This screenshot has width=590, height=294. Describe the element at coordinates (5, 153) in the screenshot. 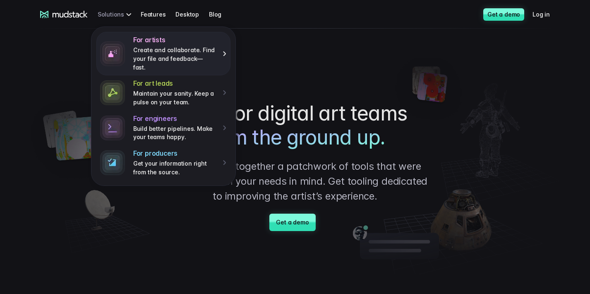

I see `input: Work with outsourced artists?` at that location.